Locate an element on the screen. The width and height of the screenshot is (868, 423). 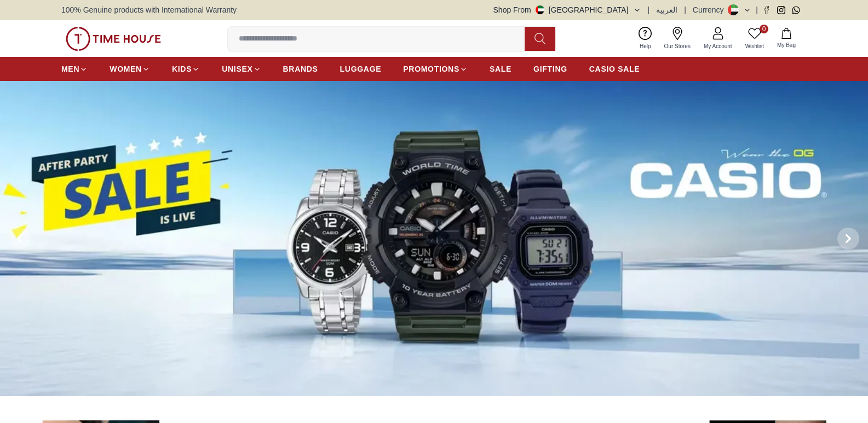
span: KIDS is located at coordinates (182, 69).